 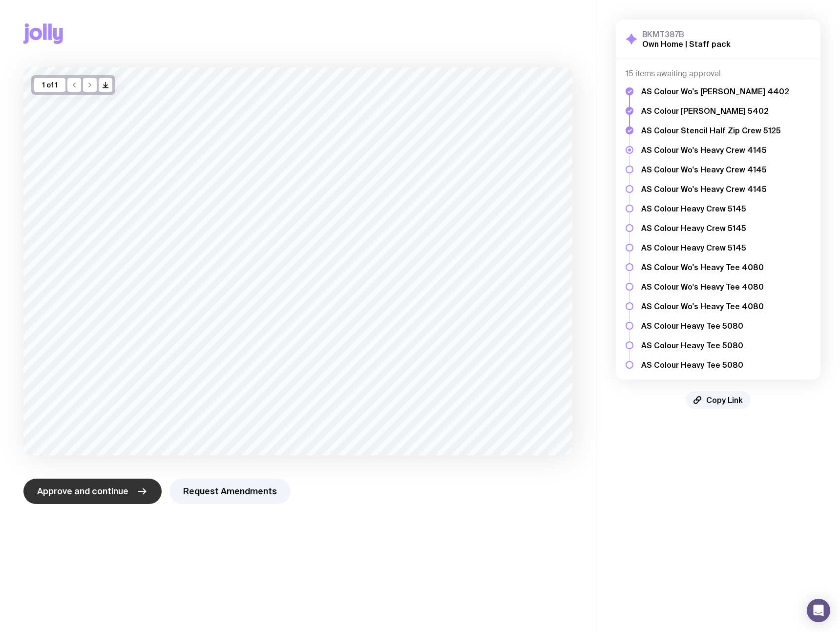 I want to click on span: Approve and continue, so click(x=82, y=491).